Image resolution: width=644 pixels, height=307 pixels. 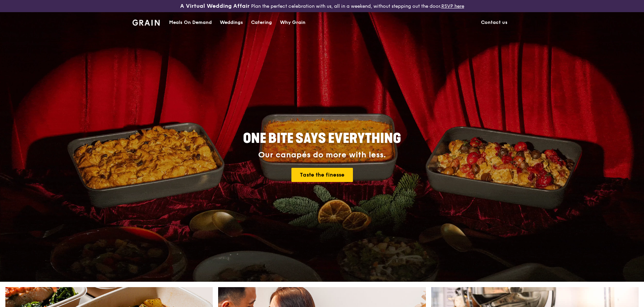 I want to click on a: Taste the finesse, so click(x=322, y=175).